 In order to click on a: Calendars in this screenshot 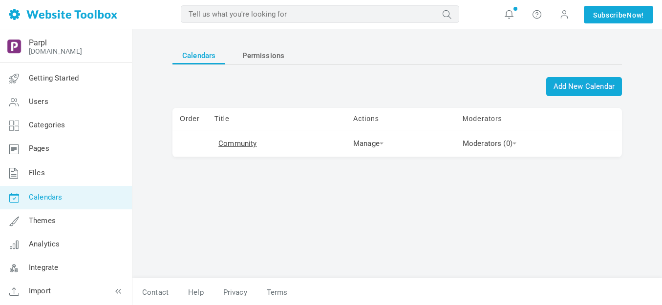, I will do `click(199, 56)`.